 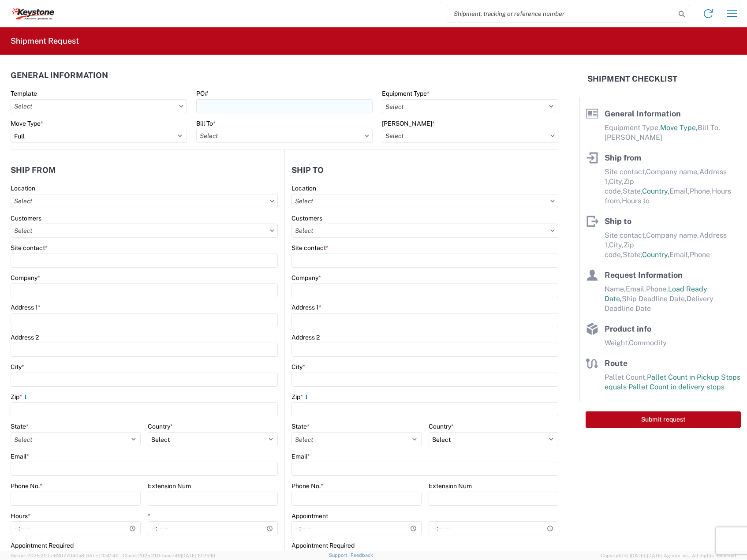 What do you see at coordinates (623, 158) in the screenshot?
I see `span: Ship from` at bounding box center [623, 158].